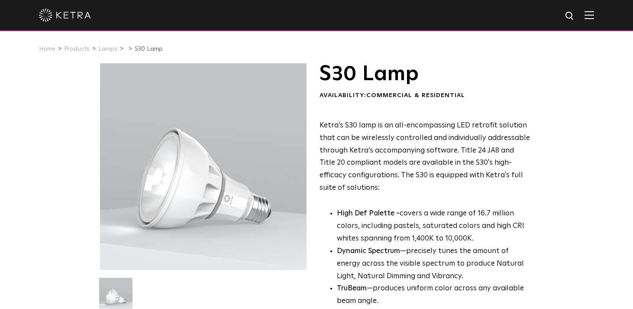  Describe the element at coordinates (589, 15) in the screenshot. I see `img: Hamburger%20Nav.svg` at that location.